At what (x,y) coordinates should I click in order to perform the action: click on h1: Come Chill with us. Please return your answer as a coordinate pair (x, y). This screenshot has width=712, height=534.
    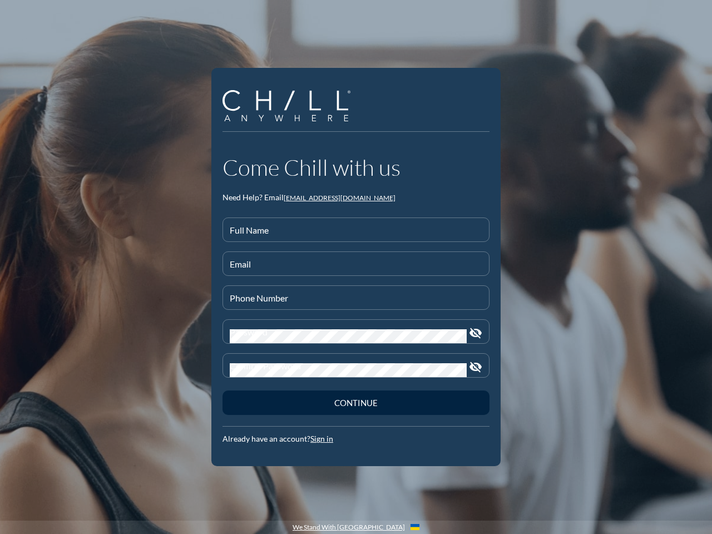
    Looking at the image, I should click on (356, 168).